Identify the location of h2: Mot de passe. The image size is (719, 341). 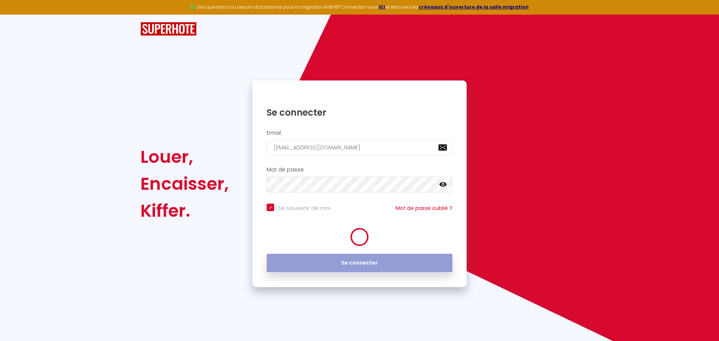
(359, 170).